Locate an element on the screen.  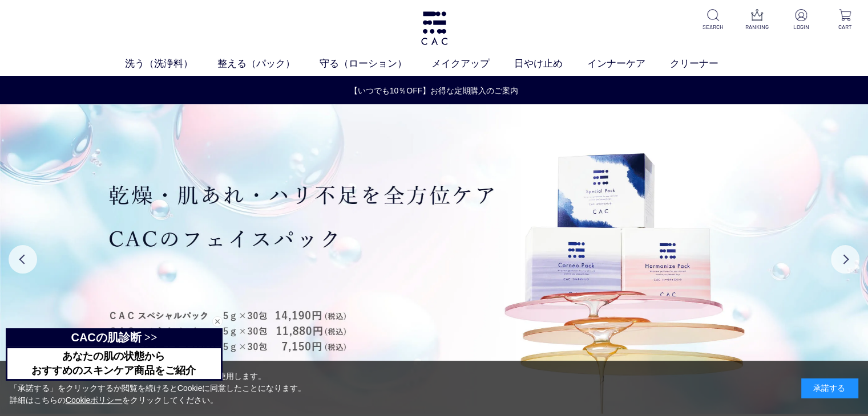
a: CART is located at coordinates (844, 20).